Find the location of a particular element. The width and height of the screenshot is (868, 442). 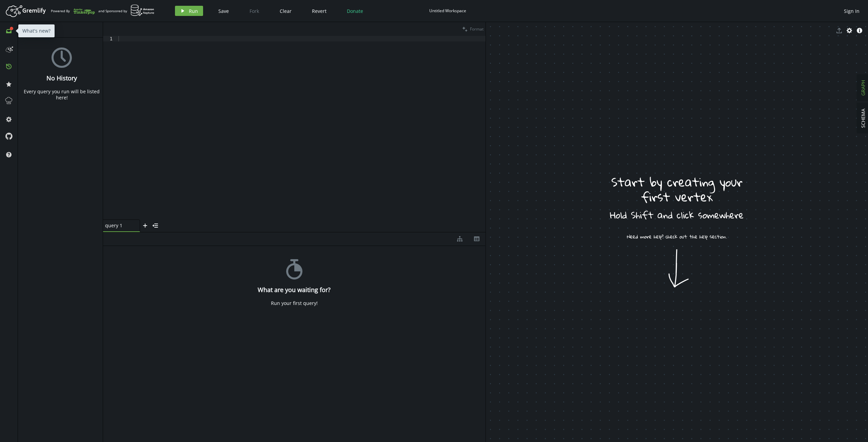

span: Format is located at coordinates (477, 29).